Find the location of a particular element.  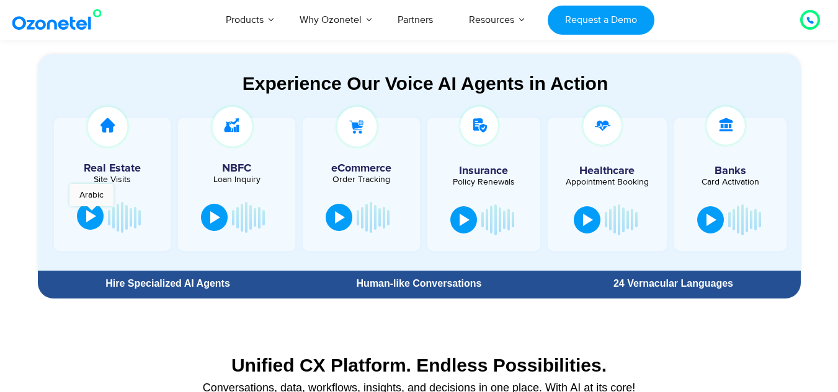

div: Human-like Conversations is located at coordinates (418, 284).